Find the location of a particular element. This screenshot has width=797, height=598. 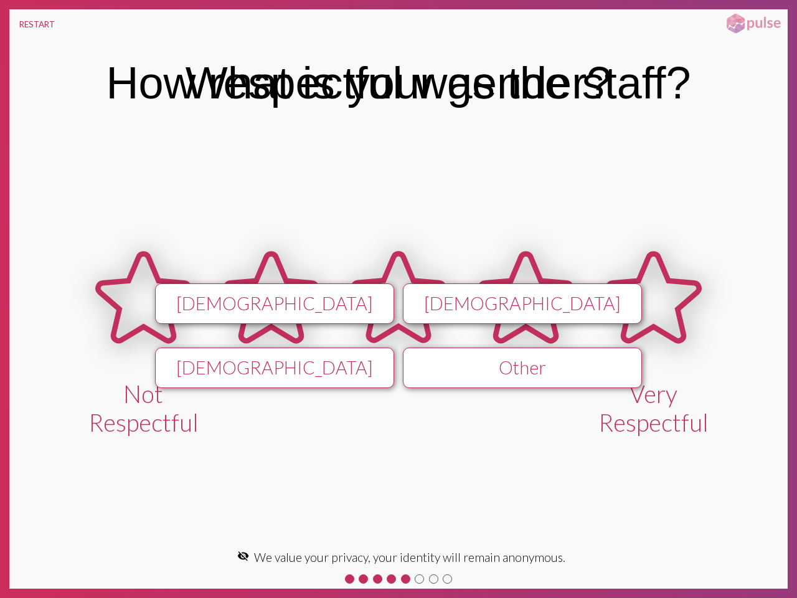

button: RESTART is located at coordinates (37, 24).